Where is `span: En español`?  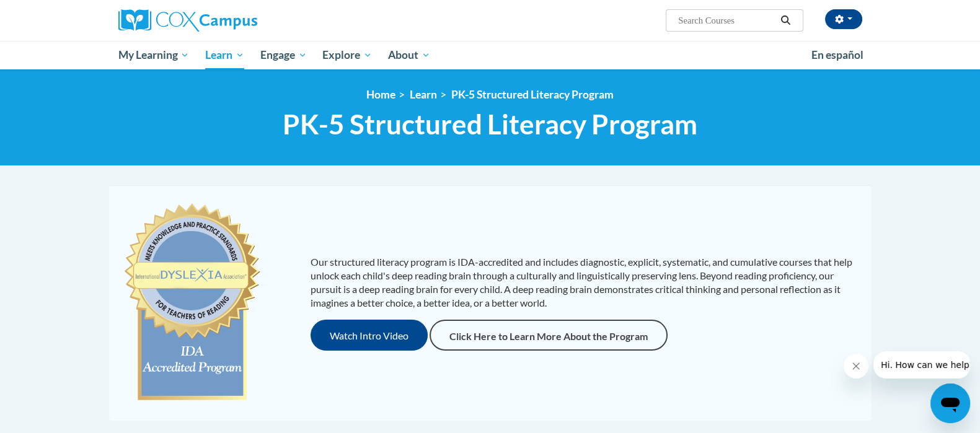 span: En español is located at coordinates (837, 54).